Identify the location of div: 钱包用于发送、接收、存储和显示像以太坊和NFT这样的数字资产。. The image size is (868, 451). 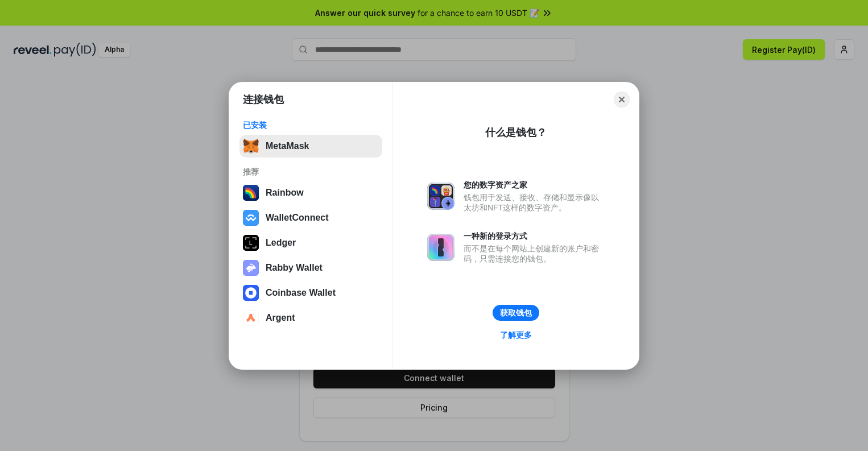
(534, 203).